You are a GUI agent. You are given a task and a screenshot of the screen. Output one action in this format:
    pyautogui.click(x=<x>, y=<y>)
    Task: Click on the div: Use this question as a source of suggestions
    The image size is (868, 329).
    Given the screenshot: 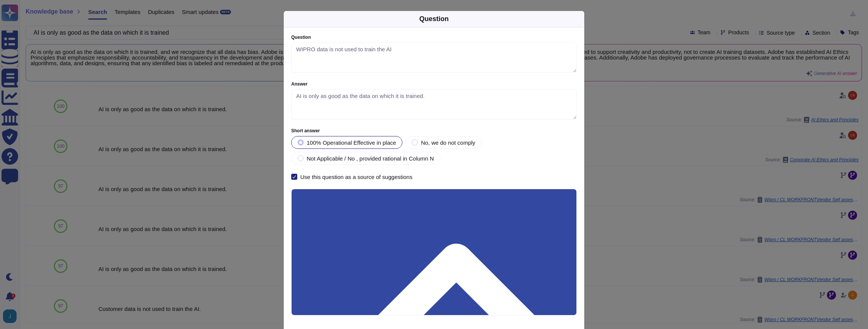 What is the action you would take?
    pyautogui.click(x=356, y=177)
    